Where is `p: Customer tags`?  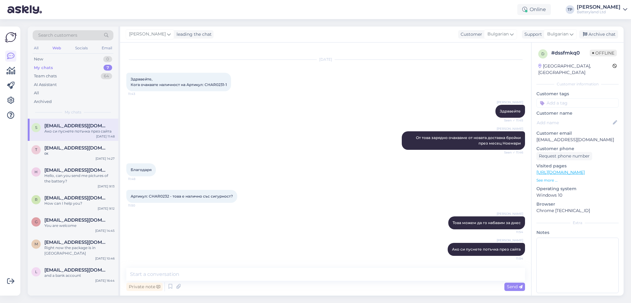
p: Customer tags is located at coordinates (577, 94).